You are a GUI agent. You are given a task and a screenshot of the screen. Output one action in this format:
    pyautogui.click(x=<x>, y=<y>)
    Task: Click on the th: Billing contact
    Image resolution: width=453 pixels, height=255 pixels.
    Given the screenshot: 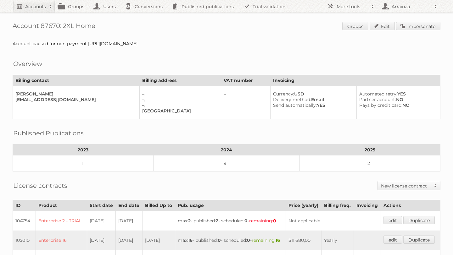 What is the action you would take?
    pyautogui.click(x=76, y=81)
    